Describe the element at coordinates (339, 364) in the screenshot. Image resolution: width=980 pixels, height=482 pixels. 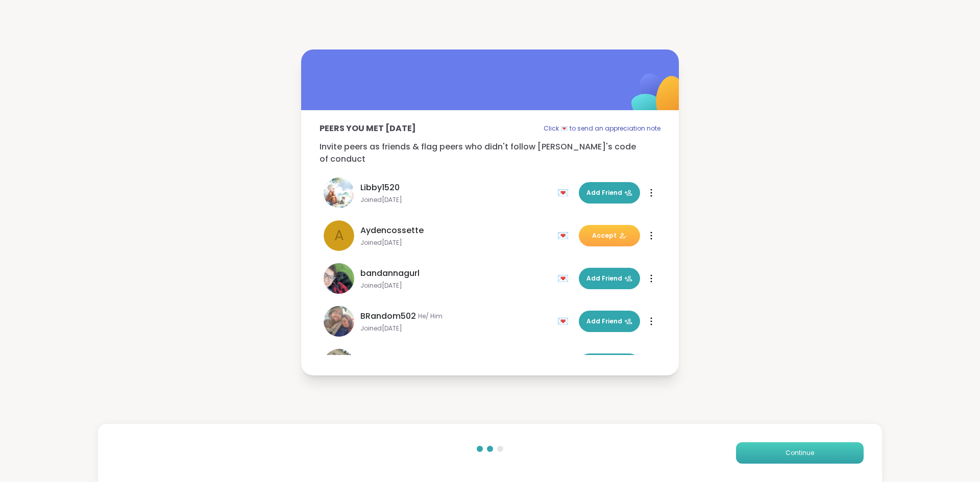
I see `img: Amie89` at that location.